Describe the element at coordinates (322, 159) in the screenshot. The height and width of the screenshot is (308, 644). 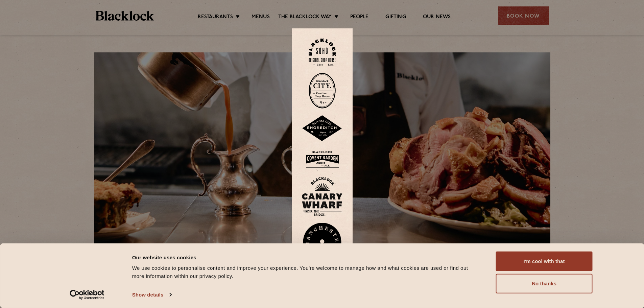
I see `img: BLA_1470_CoventGarden_Website_Solid.svg` at that location.